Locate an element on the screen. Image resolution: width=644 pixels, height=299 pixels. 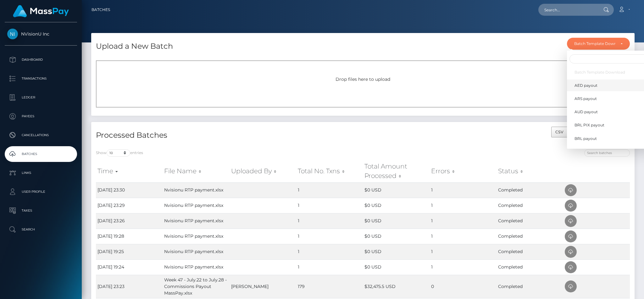
td: $32,475.5 USD is located at coordinates (396, 287).